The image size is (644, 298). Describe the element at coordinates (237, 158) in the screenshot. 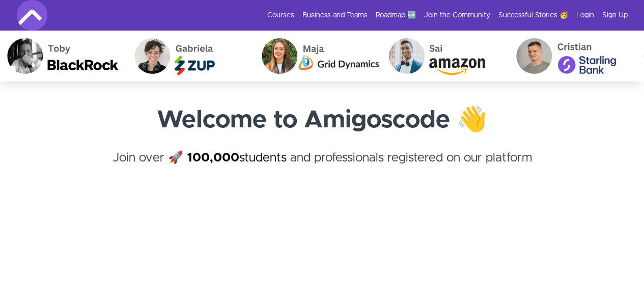

I see `a: 100,000students` at that location.